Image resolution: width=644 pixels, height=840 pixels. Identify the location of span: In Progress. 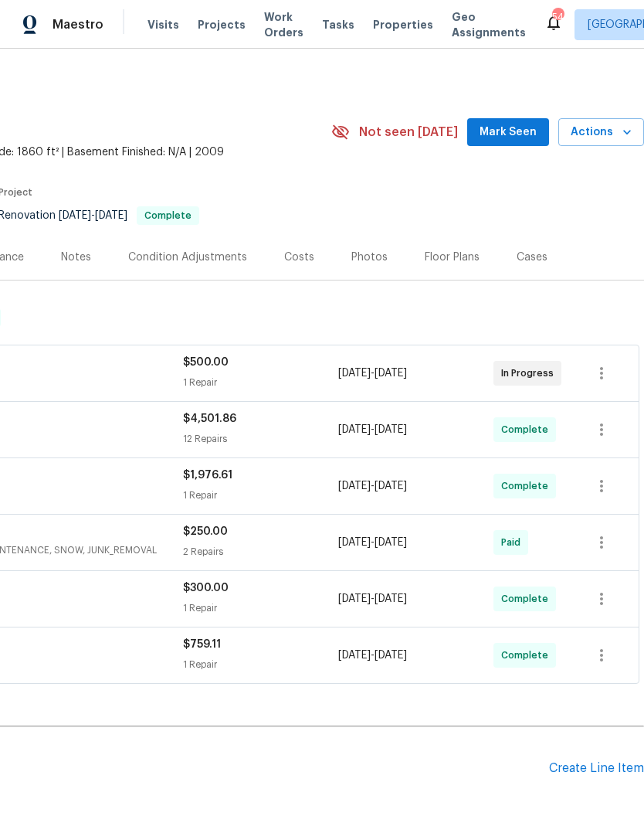
(530, 373).